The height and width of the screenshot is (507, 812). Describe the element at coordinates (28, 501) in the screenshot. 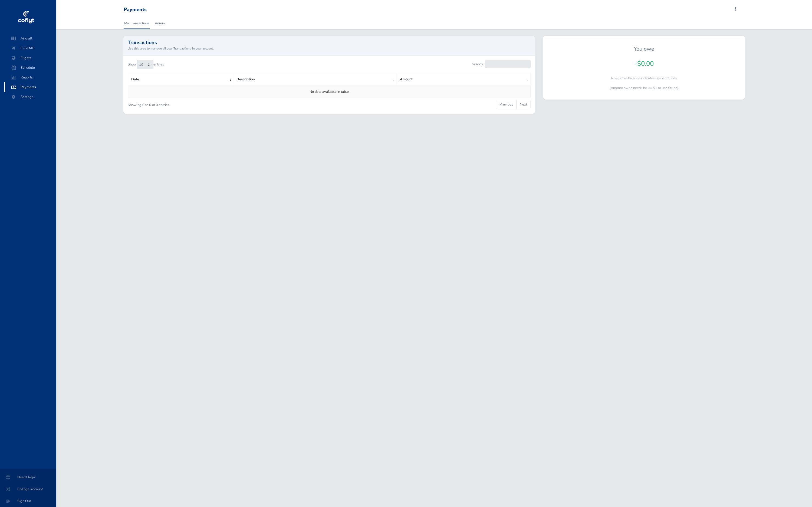

I see `span: Sign Out` at that location.